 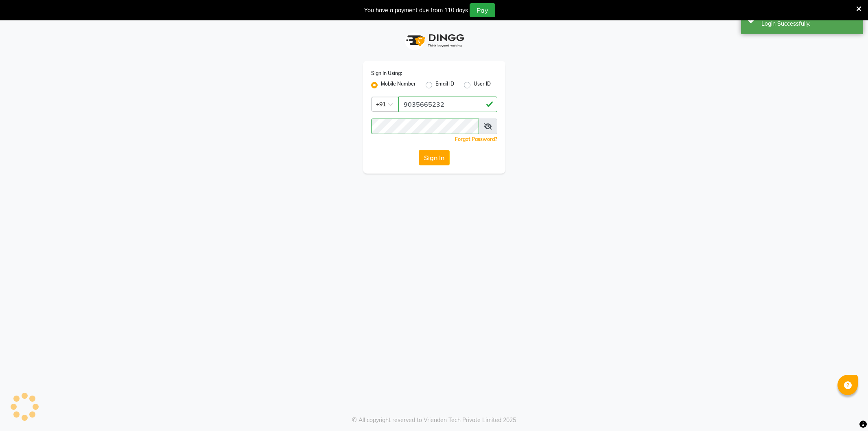 I want to click on button: Pay, so click(x=482, y=10).